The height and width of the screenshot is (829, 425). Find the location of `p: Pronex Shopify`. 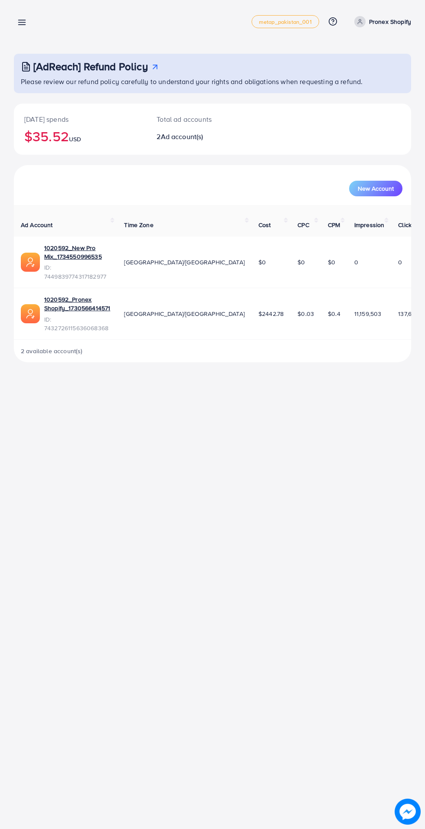

p: Pronex Shopify is located at coordinates (390, 22).